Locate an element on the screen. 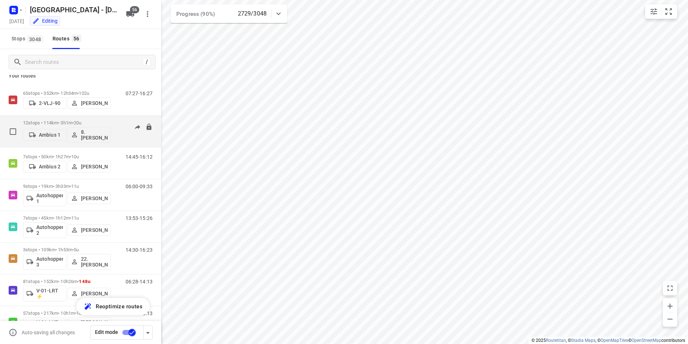 The height and width of the screenshot is (344, 688). button: 2-VLJ-90 is located at coordinates (45, 103).